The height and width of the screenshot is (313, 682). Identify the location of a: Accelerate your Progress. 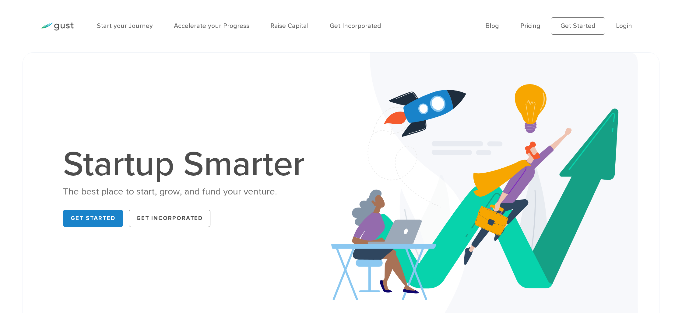
(211, 26).